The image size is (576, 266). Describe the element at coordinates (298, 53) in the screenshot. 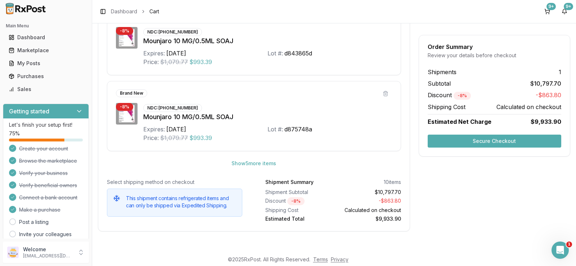

I see `div: d843865d` at that location.